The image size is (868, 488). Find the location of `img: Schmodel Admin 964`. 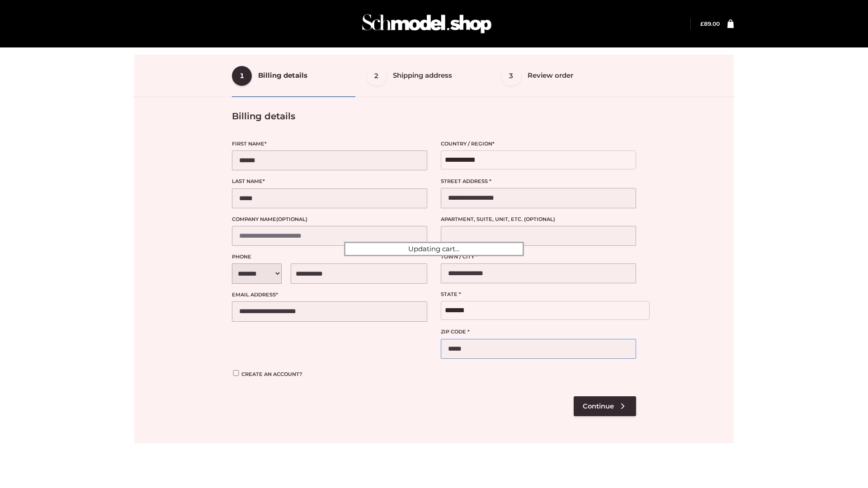

img: Schmodel Admin 964 is located at coordinates (427, 23).